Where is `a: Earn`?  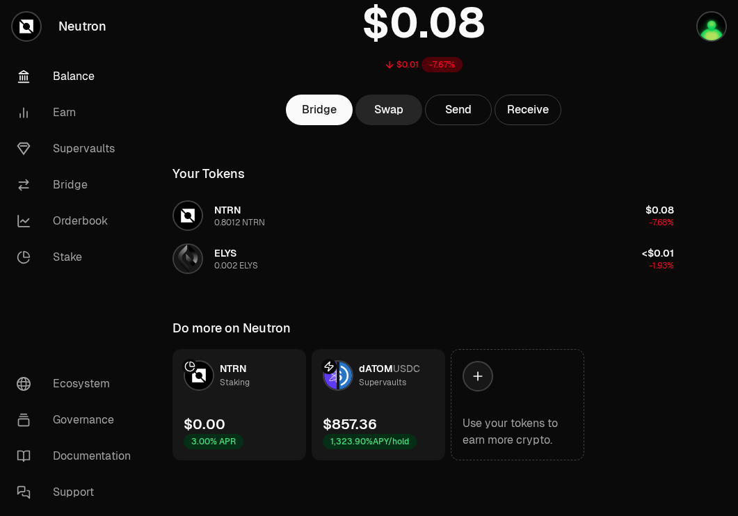
a: Earn is located at coordinates (78, 113).